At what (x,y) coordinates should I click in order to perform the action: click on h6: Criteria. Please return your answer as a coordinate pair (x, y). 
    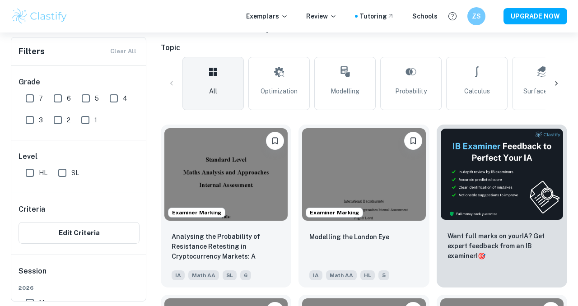
    Looking at the image, I should click on (32, 210).